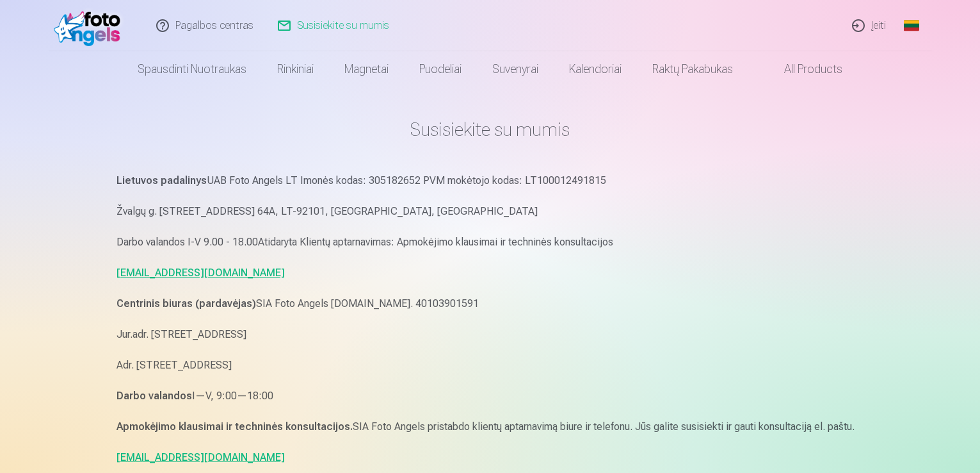 This screenshot has height=473, width=980. Describe the element at coordinates (154, 395) in the screenshot. I see `strong: Darbo valandos` at that location.